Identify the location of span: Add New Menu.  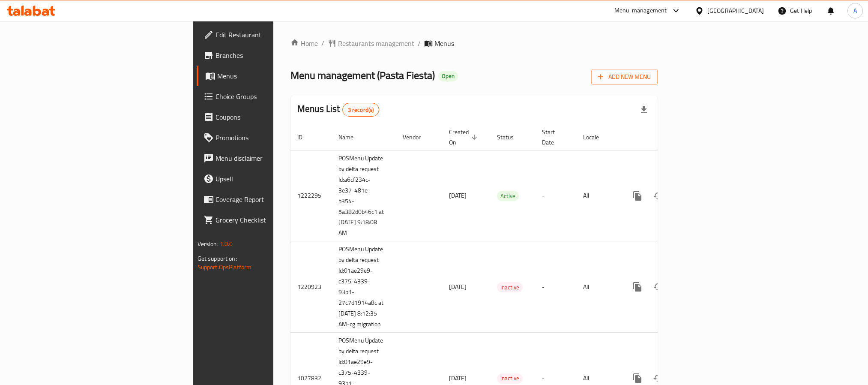
(624, 77).